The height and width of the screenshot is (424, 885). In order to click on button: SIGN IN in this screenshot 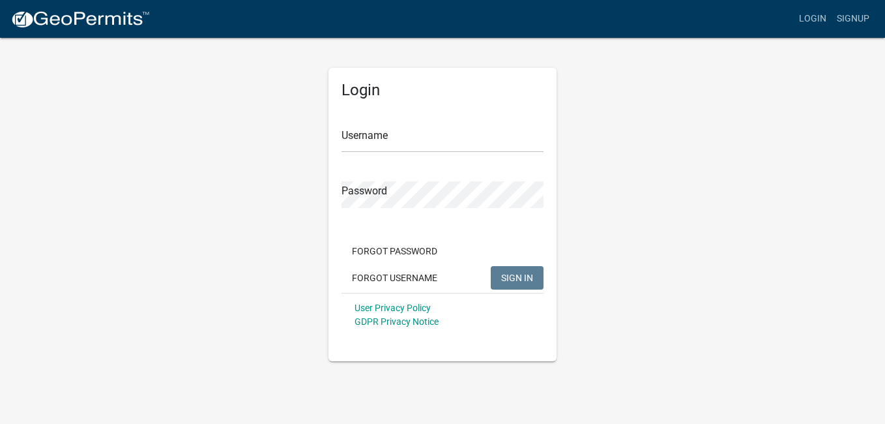, I will do `click(517, 278)`.